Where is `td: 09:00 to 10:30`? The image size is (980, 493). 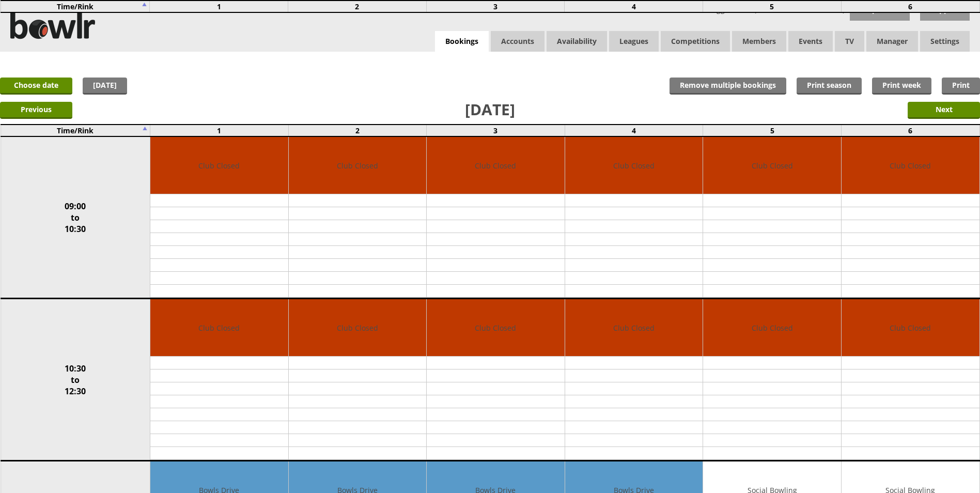
td: 09:00 to 10:30 is located at coordinates (75, 217).